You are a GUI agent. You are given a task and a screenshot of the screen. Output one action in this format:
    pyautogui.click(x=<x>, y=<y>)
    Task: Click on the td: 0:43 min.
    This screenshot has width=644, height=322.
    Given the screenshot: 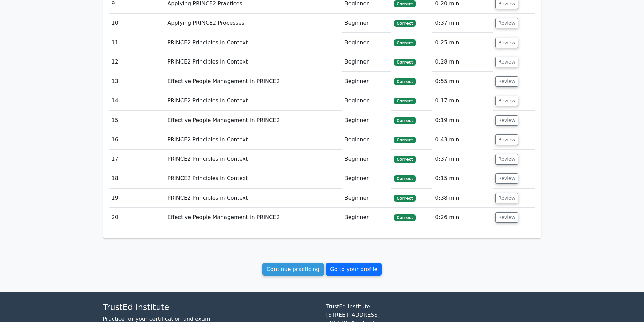 What is the action you would take?
    pyautogui.click(x=463, y=140)
    